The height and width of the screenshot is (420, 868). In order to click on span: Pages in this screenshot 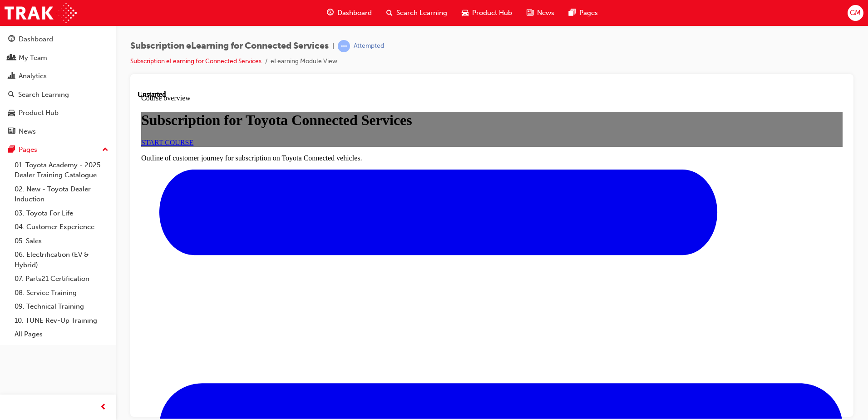, I will do `click(588, 13)`.